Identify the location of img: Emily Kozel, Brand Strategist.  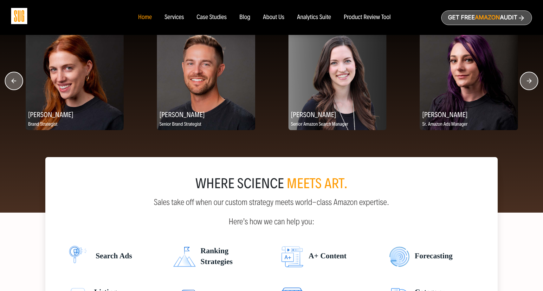
(75, 81).